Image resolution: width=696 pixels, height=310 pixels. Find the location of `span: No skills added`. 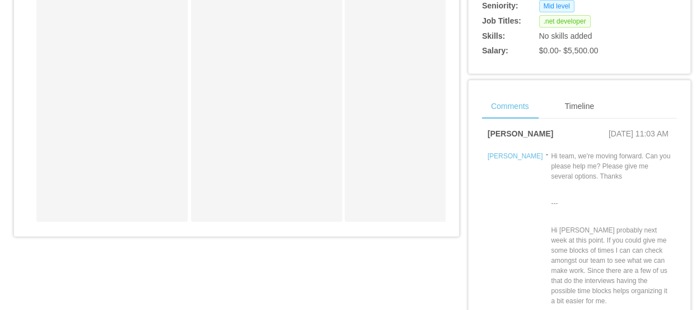

span: No skills added is located at coordinates (566, 36).